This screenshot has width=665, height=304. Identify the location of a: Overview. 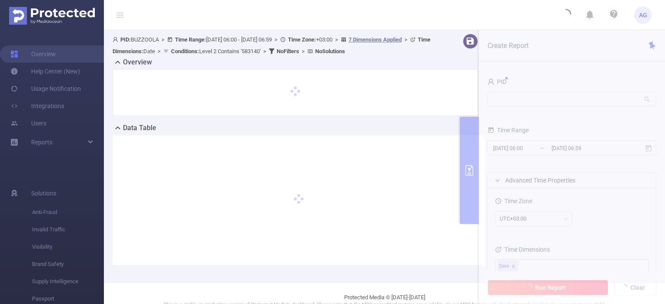
(33, 54).